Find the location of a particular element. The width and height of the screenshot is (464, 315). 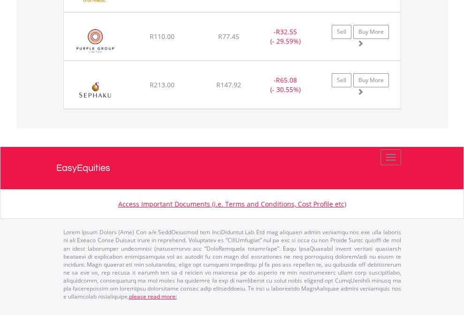

img: EQU.ZA.SEP.png is located at coordinates (95, 89).